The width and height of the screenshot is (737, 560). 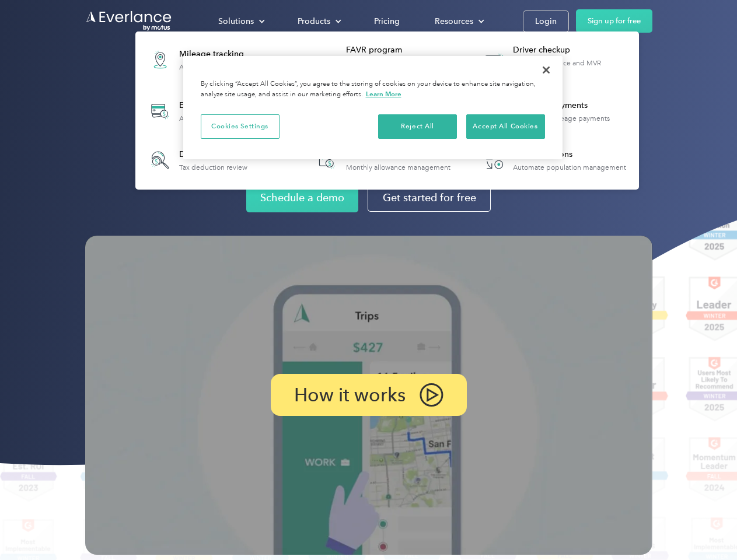 I want to click on a: Sign up for free, so click(x=614, y=21).